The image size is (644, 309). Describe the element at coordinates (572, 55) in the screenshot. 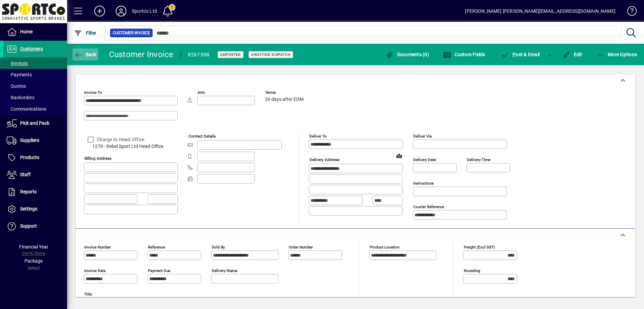

I see `button: Edit` at that location.